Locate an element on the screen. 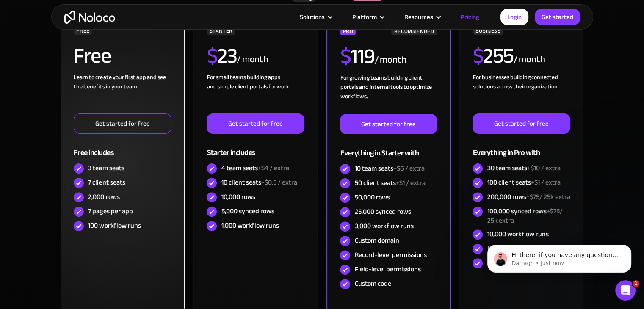 Image resolution: width=644 pixels, height=309 pixels. div: Custom domain is located at coordinates (377, 241).